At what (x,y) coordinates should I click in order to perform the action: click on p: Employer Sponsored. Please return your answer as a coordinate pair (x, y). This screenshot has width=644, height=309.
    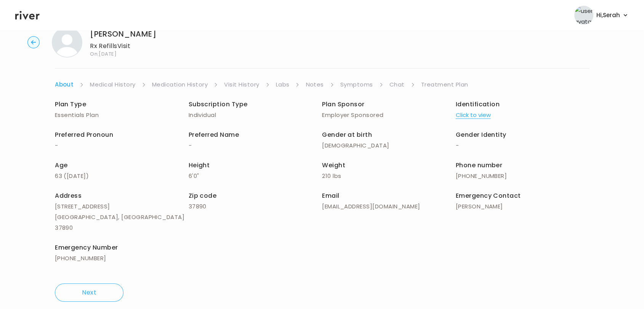
    Looking at the image, I should click on (389, 115).